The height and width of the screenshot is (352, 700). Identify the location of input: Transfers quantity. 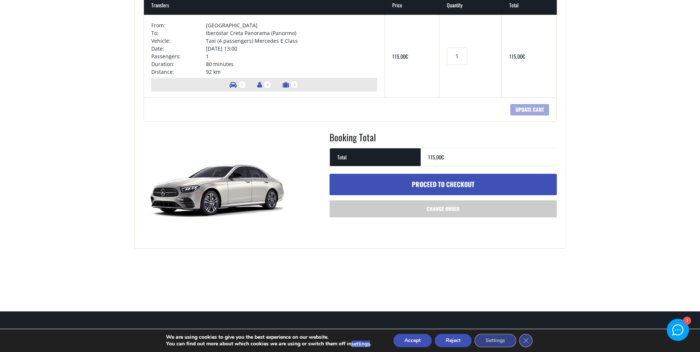
(457, 56).